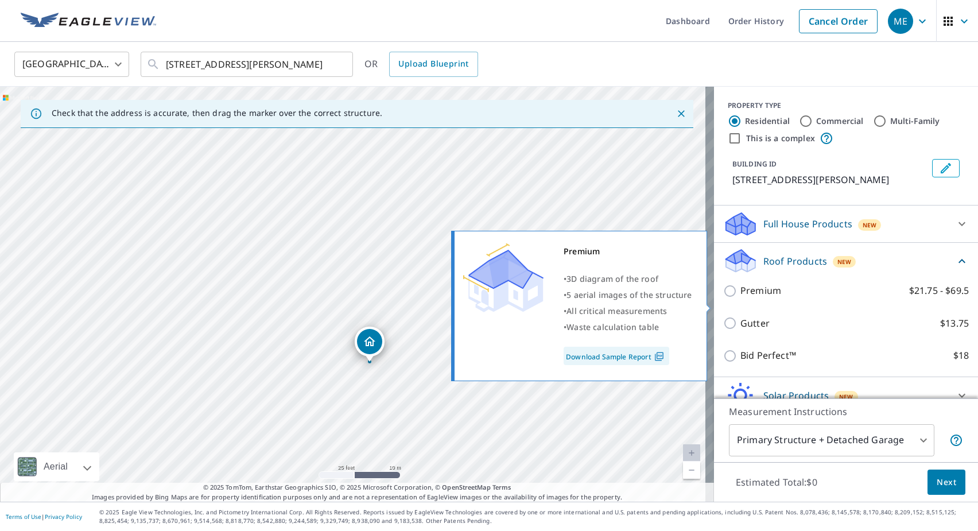 The height and width of the screenshot is (531, 978). What do you see at coordinates (947, 482) in the screenshot?
I see `button: Next` at bounding box center [947, 482].